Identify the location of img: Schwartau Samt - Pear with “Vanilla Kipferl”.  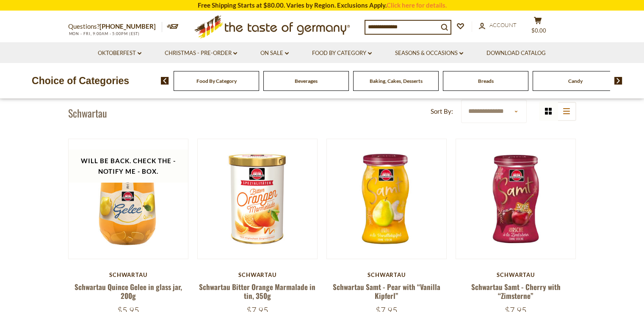
(386, 199).